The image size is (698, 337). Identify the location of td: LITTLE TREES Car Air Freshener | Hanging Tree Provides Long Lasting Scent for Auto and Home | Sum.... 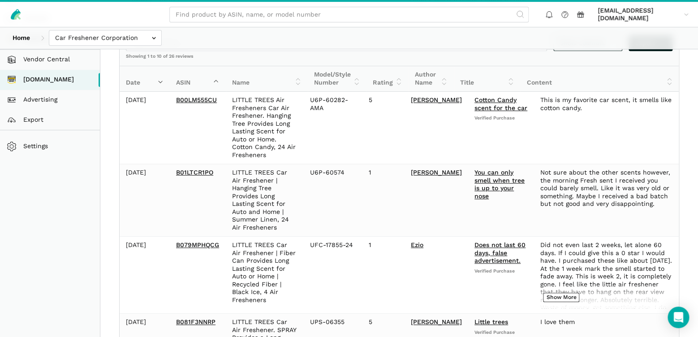
(265, 200).